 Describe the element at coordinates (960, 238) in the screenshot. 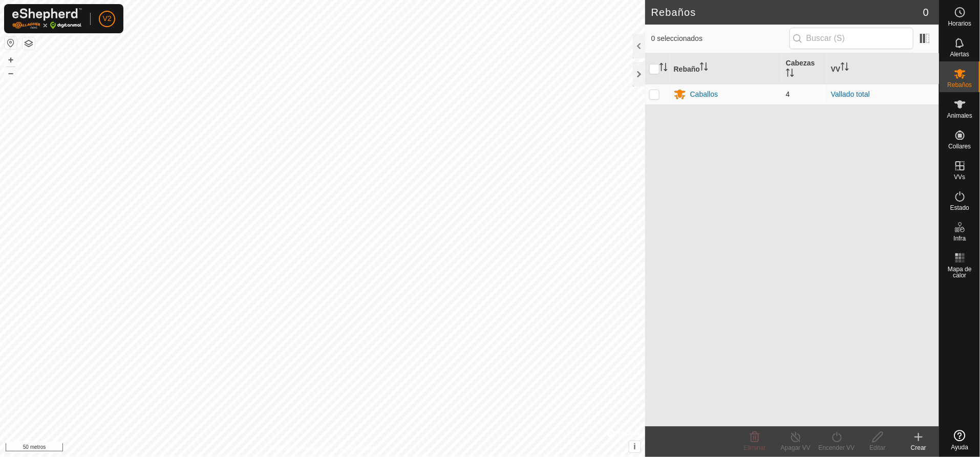

I see `font: Infra` at that location.